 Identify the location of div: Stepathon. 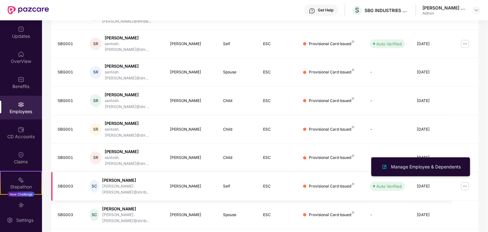
(21, 187).